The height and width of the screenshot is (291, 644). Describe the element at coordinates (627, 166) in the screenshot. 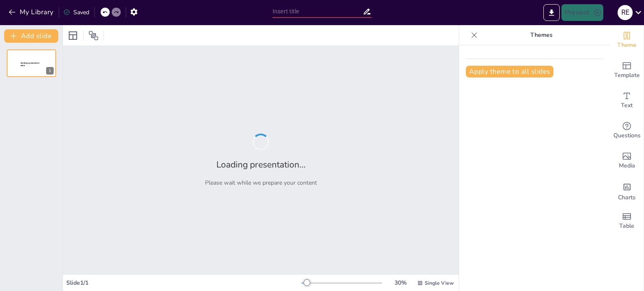

I see `span: Media` at that location.